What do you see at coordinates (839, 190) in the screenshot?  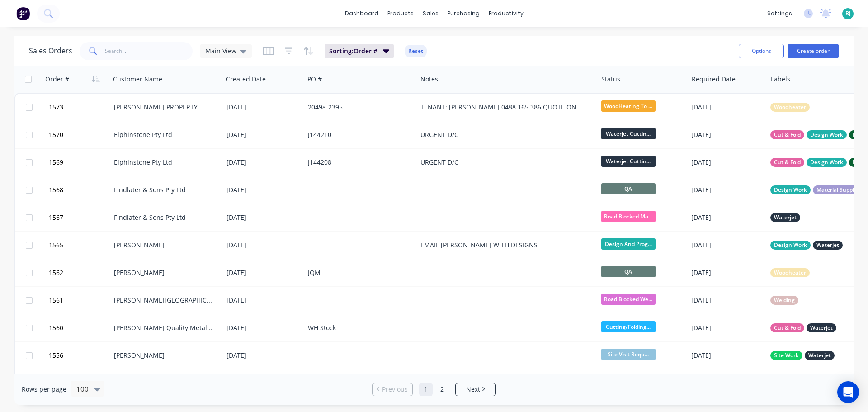 I see `span: Material Supplied` at bounding box center [839, 190].